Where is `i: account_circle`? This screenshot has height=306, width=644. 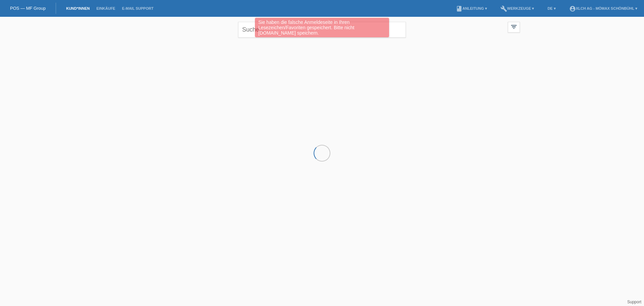 i: account_circle is located at coordinates (573, 9).